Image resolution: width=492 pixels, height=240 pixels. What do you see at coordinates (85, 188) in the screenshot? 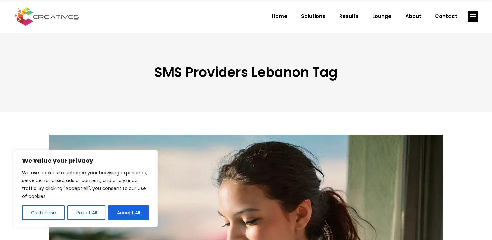
I see `div: We value your privacy` at bounding box center [85, 188].